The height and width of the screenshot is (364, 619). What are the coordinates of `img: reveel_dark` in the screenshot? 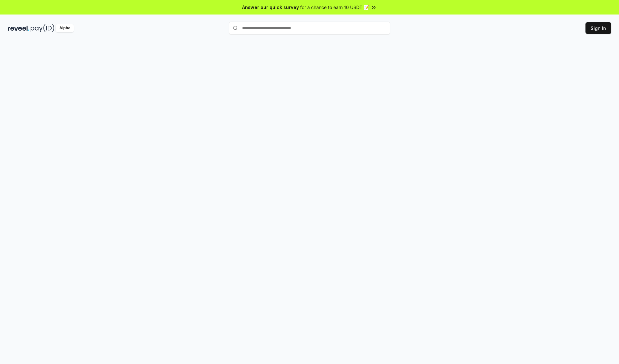 It's located at (18, 28).